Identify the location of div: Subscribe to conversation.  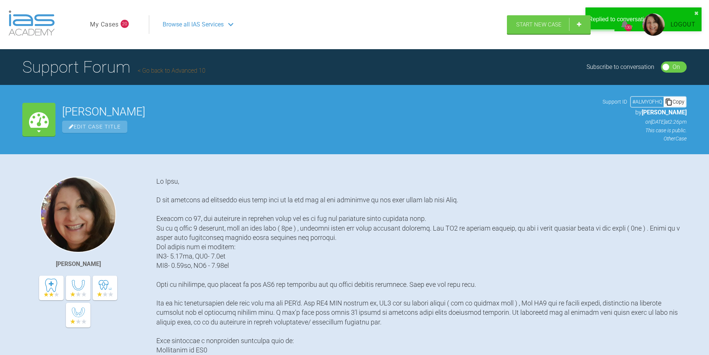
(620, 67).